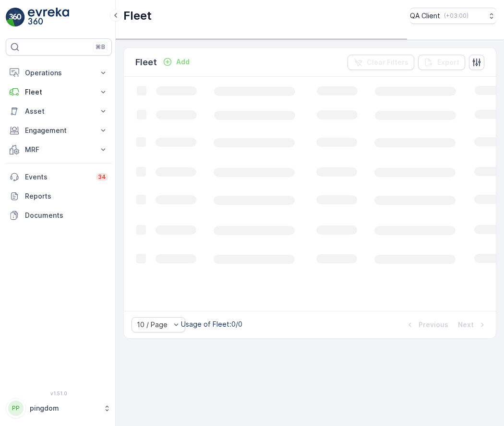 The image size is (504, 426). I want to click on button: Engagement, so click(58, 131).